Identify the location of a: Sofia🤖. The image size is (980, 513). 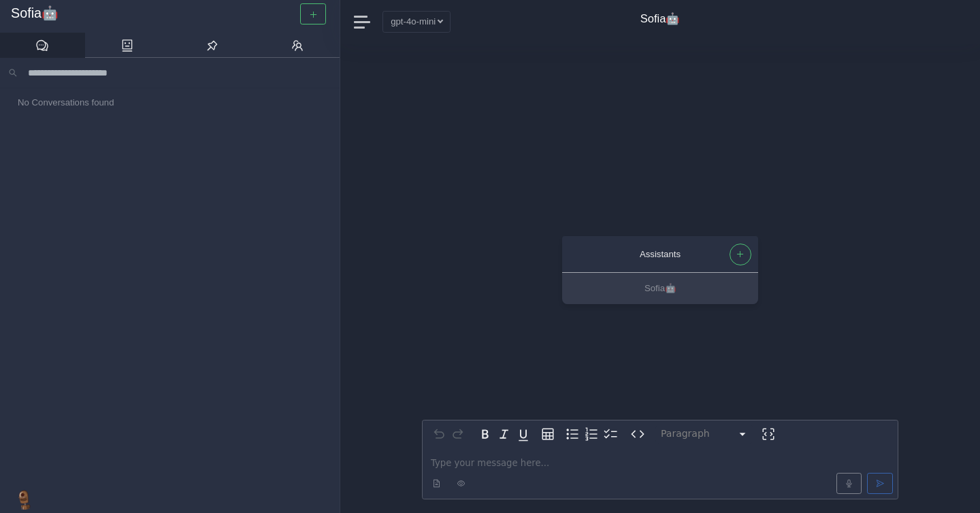
(170, 14).